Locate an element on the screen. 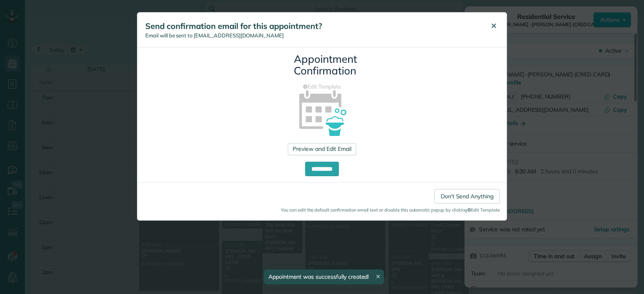 This screenshot has width=644, height=294. a: Edit Template is located at coordinates (322, 87).